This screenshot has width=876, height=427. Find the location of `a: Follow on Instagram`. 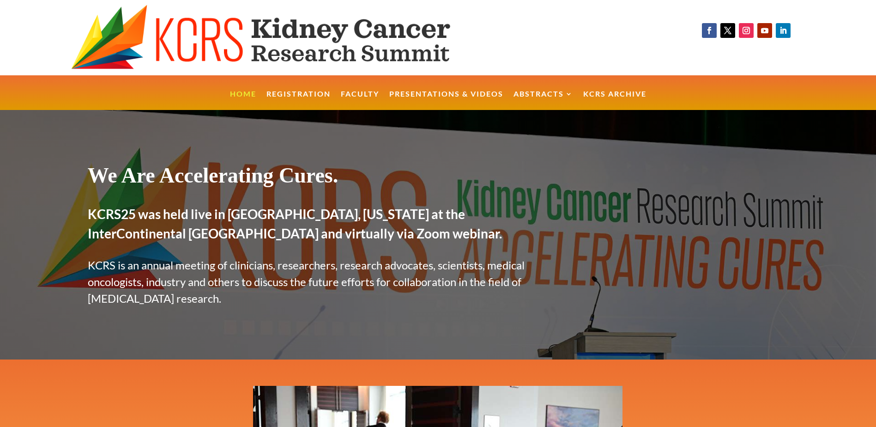

a: Follow on Instagram is located at coordinates (746, 30).